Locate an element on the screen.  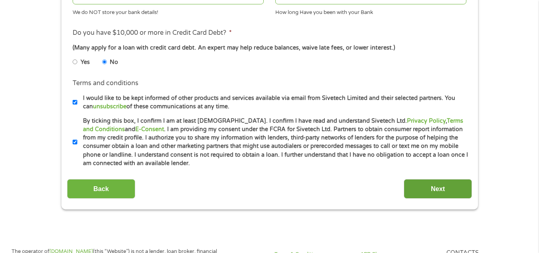
a: E-Consent is located at coordinates (150, 129).